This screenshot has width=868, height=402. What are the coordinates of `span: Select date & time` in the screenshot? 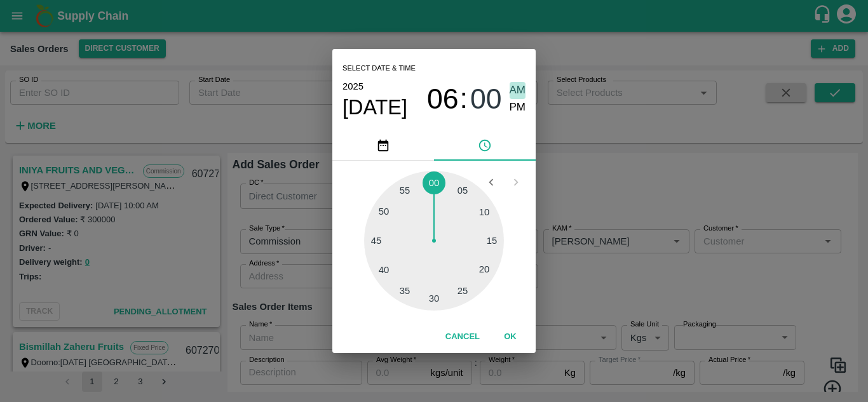 It's located at (379, 69).